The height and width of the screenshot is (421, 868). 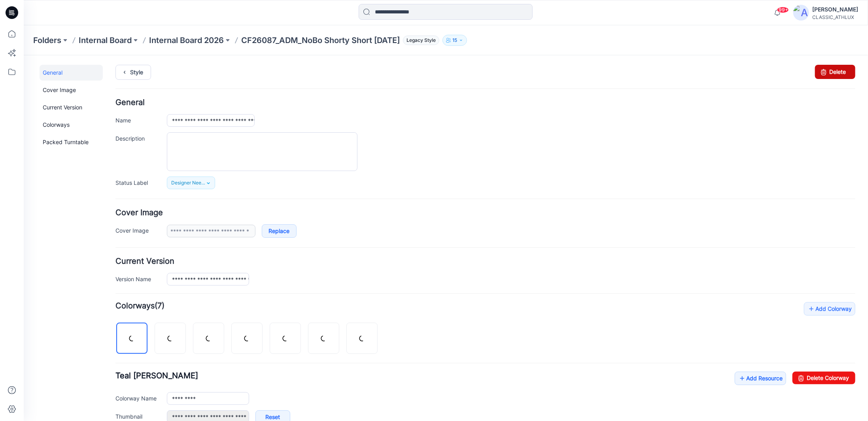 What do you see at coordinates (186, 40) in the screenshot?
I see `a: Internal Board 2026` at bounding box center [186, 40].